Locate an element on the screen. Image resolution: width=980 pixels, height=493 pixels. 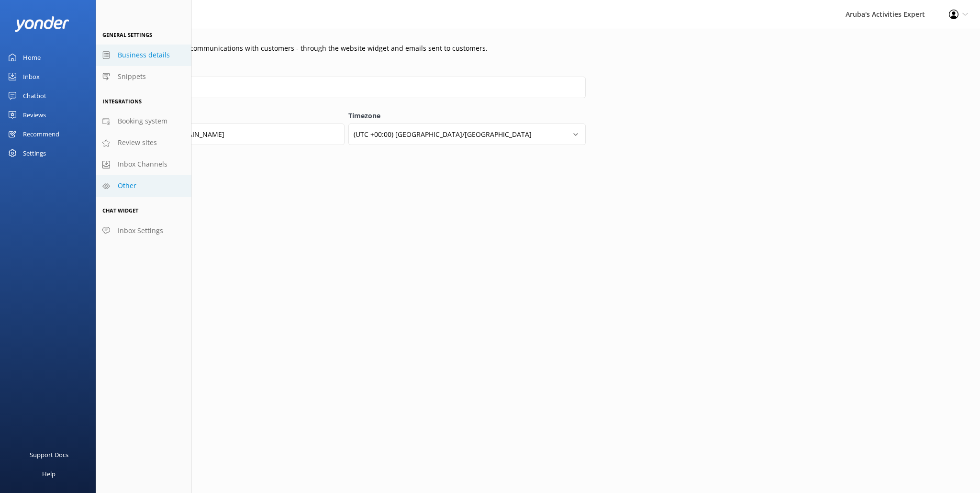
span: Inbox Channels is located at coordinates (143, 164).